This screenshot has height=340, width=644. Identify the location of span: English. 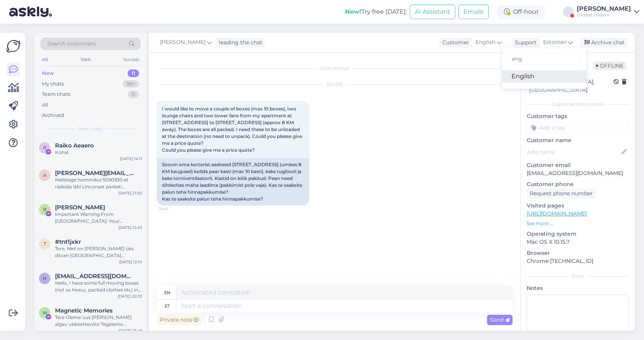
(486, 42).